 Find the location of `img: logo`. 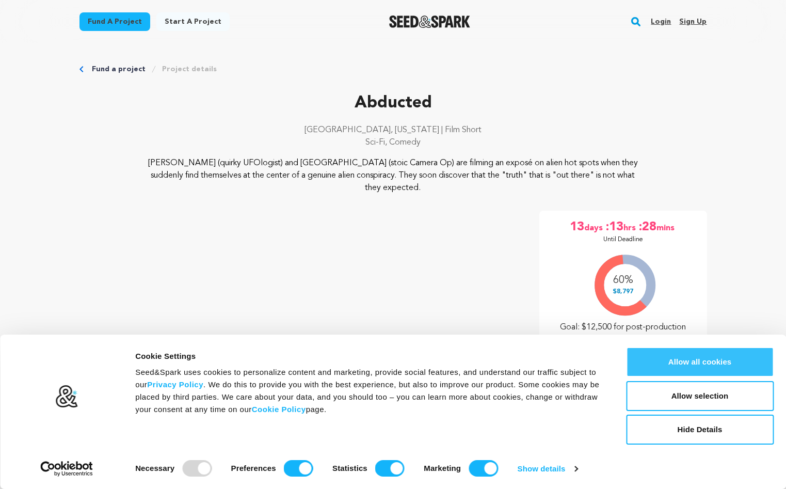

img: logo is located at coordinates (67, 396).